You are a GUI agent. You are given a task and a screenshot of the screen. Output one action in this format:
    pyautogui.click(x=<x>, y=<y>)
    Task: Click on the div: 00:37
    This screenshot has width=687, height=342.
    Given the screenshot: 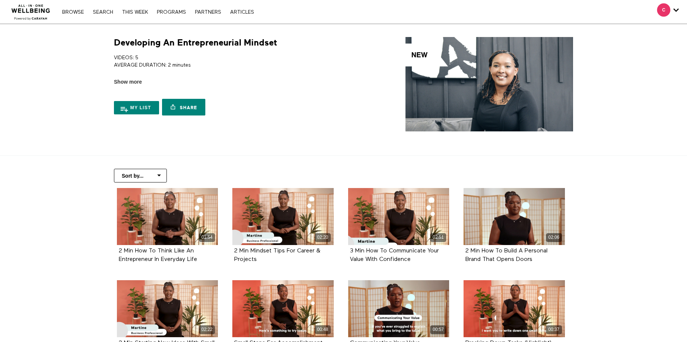 What is the action you would take?
    pyautogui.click(x=554, y=329)
    